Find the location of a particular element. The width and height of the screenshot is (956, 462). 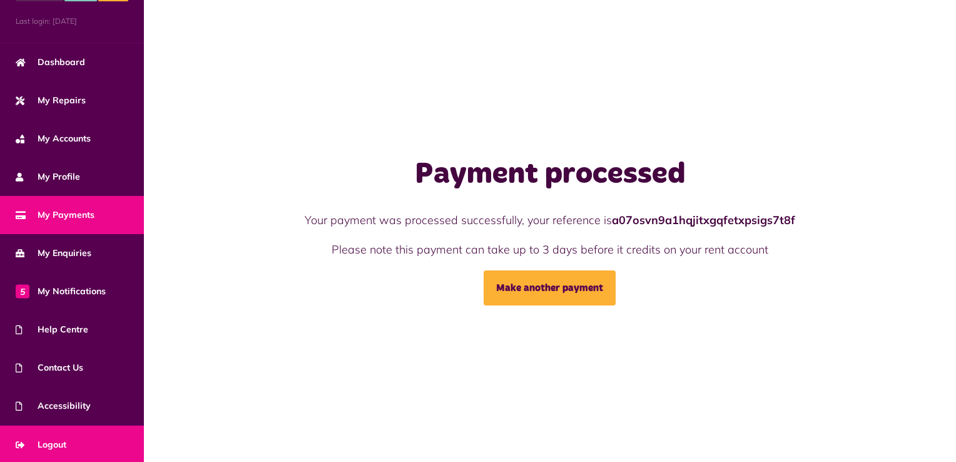

p: Please note this payment can take up to 3 days before it credits on your rent account is located at coordinates (550, 249).